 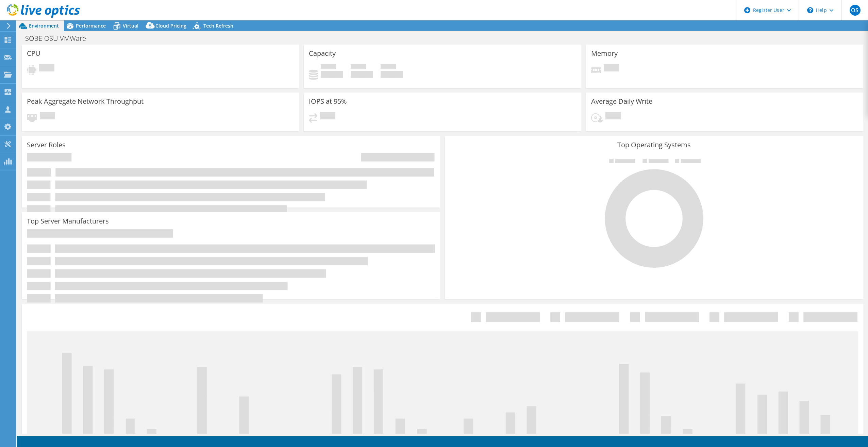 What do you see at coordinates (91, 25) in the screenshot?
I see `span: Performance` at bounding box center [91, 25].